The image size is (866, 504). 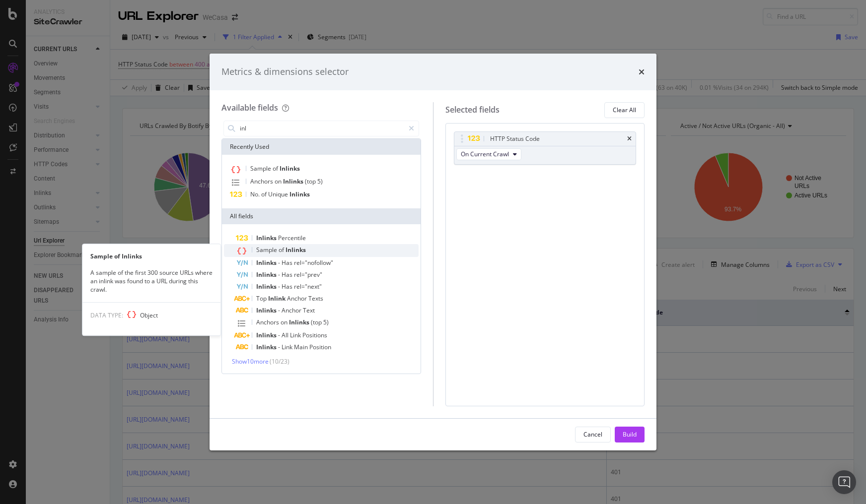 What do you see at coordinates (593, 435) in the screenshot?
I see `button: Cancel` at bounding box center [593, 435].